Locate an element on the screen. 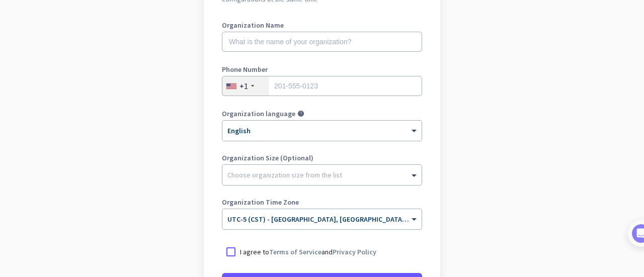 This screenshot has height=277, width=644. label: Organization Time Zone is located at coordinates (322, 202).